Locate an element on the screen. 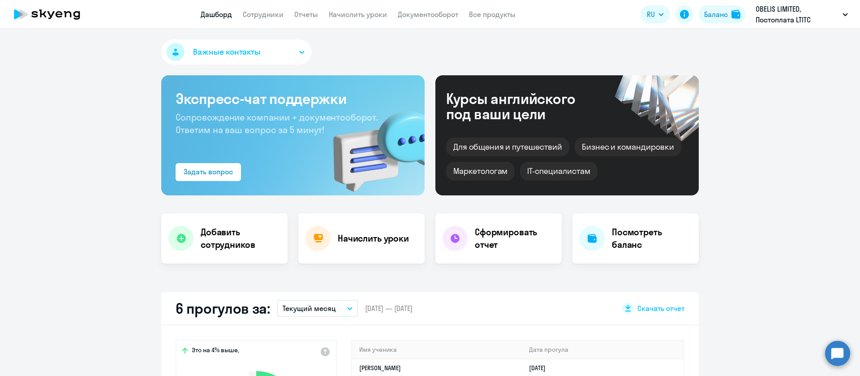 The image size is (860, 376). div: IT-специалистам is located at coordinates (559, 171).